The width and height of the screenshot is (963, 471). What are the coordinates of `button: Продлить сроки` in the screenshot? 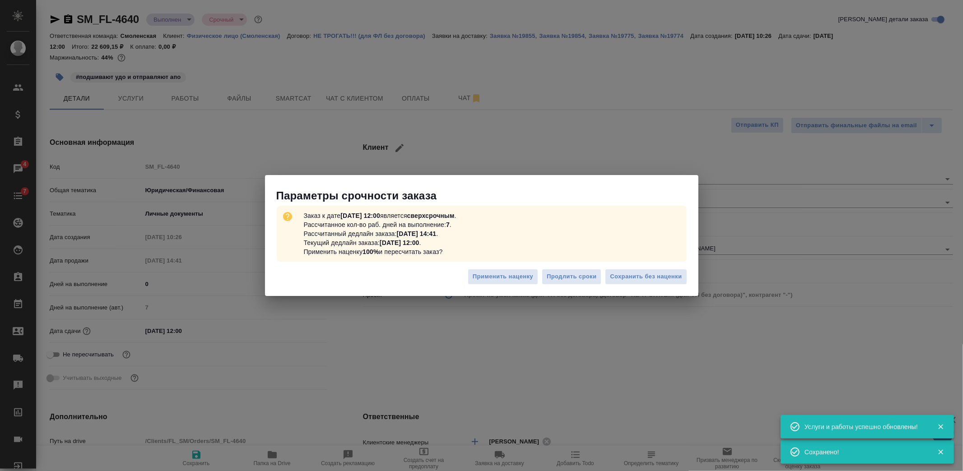 It's located at (572, 277).